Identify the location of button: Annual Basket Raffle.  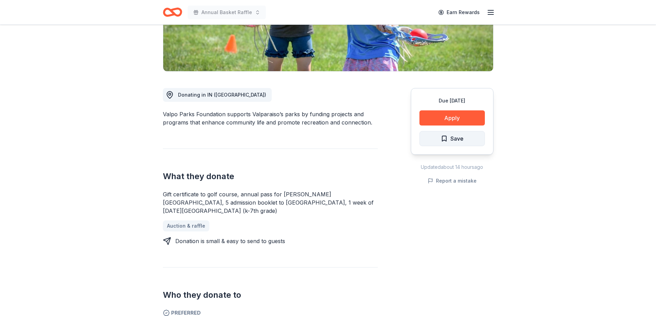
(226, 12).